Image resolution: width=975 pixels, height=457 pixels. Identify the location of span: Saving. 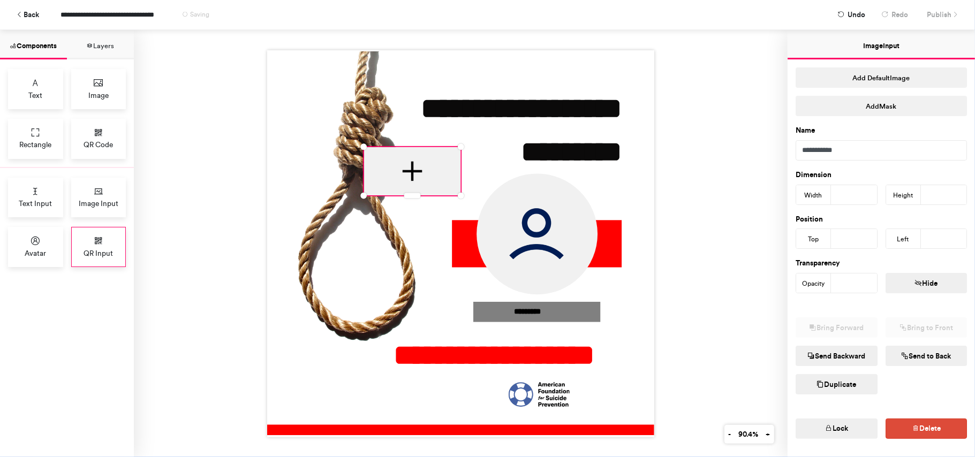
(200, 14).